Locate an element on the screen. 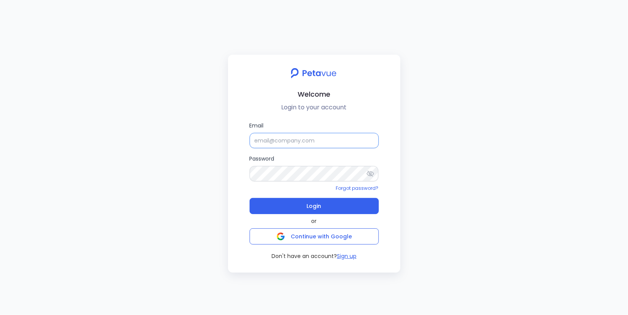 The width and height of the screenshot is (628, 315). h2: Welcome is located at coordinates (314, 94).